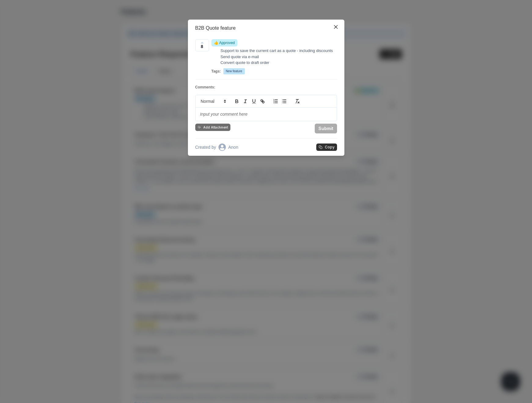  Describe the element at coordinates (224, 43) in the screenshot. I see `span: 👍 Approved` at that location.